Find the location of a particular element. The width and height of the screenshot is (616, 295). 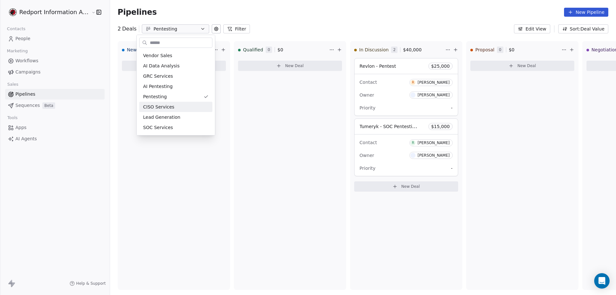

span: Vendor Sales is located at coordinates (158, 56).